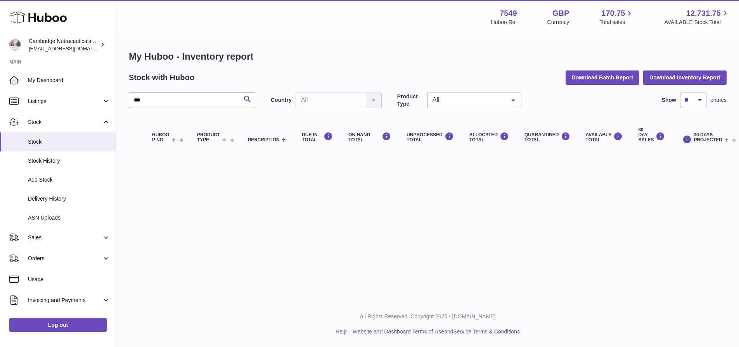 The width and height of the screenshot is (739, 347). What do you see at coordinates (64, 45) in the screenshot?
I see `div: Cambridge Nutraceuticals Ltd` at bounding box center [64, 45].